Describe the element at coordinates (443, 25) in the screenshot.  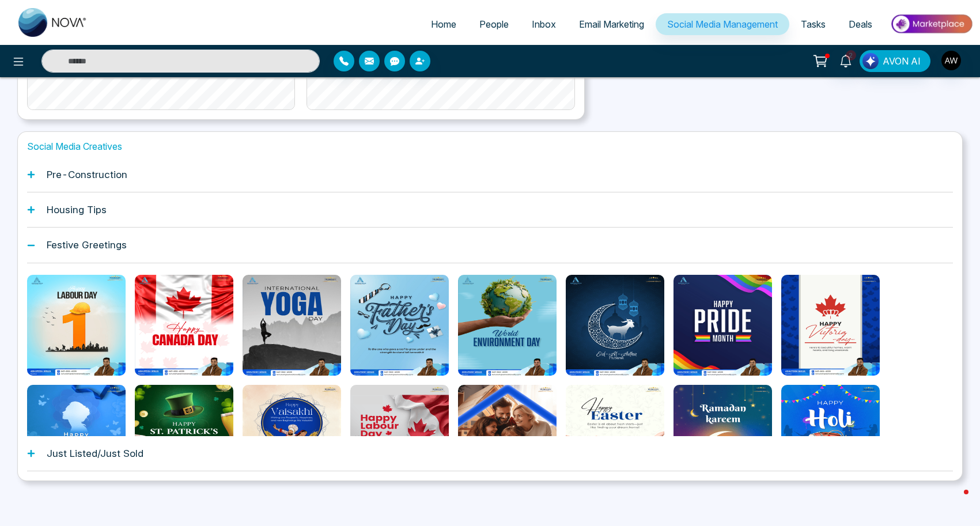
I see `a: Home` at that location.